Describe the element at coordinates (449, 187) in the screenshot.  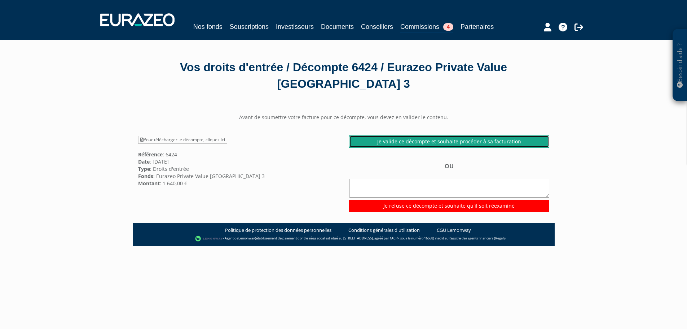
I see `div: OU` at that location.